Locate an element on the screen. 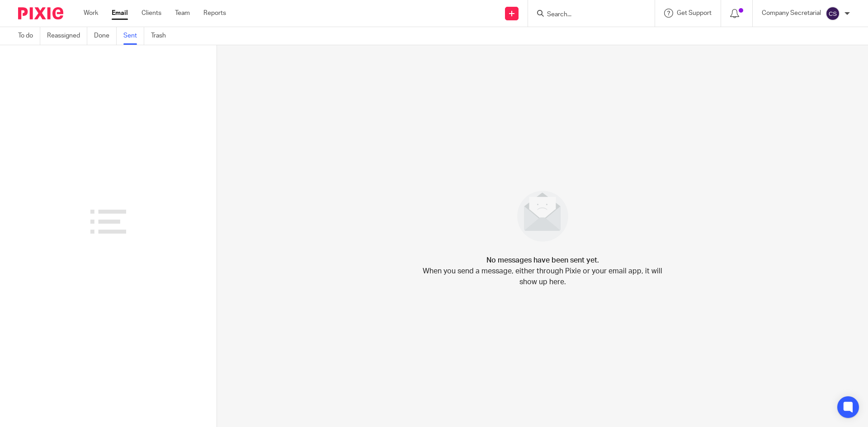  a: Reassigned is located at coordinates (67, 36).